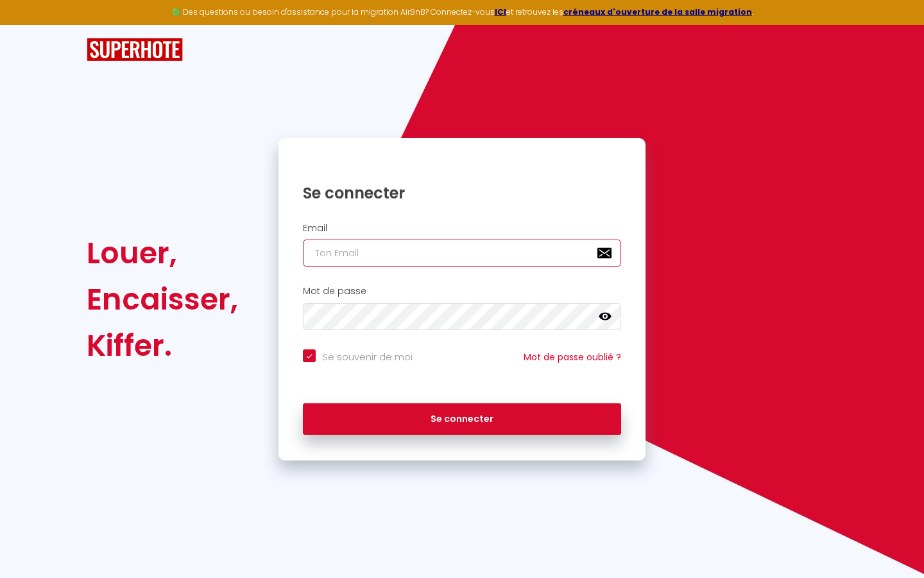  I want to click on input: Ton Email, so click(462, 253).